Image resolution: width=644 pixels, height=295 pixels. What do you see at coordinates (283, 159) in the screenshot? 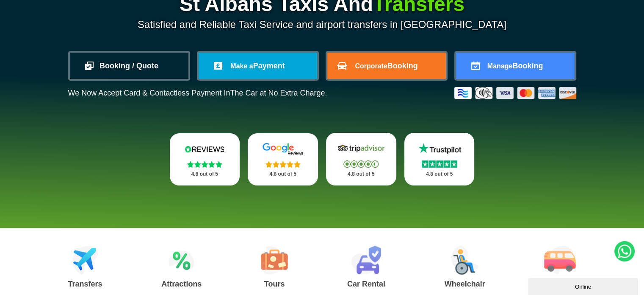
I see `a: Google Stars 4.8 out of 5` at bounding box center [283, 159].